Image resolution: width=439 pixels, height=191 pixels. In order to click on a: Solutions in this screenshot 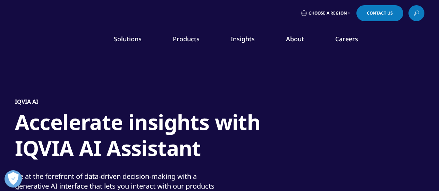, I will do `click(128, 39)`.